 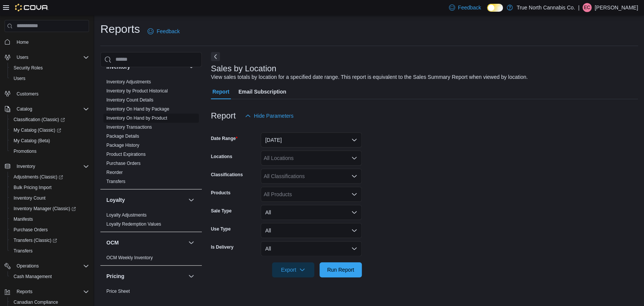 What do you see at coordinates (340, 270) in the screenshot?
I see `button: Run Report` at bounding box center [340, 270].